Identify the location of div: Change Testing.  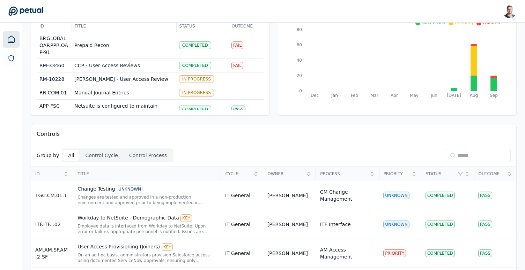
(147, 189).